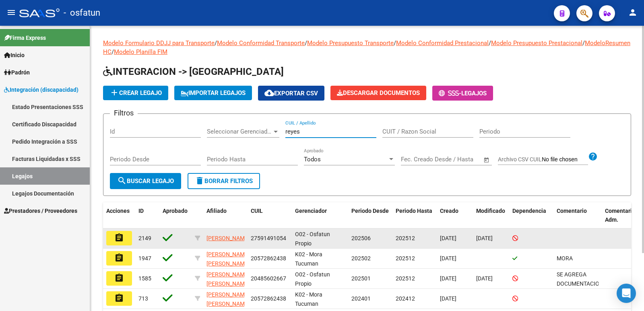 This screenshot has width=644, height=311. What do you see at coordinates (312, 159) in the screenshot?
I see `span: Todos` at bounding box center [312, 159].